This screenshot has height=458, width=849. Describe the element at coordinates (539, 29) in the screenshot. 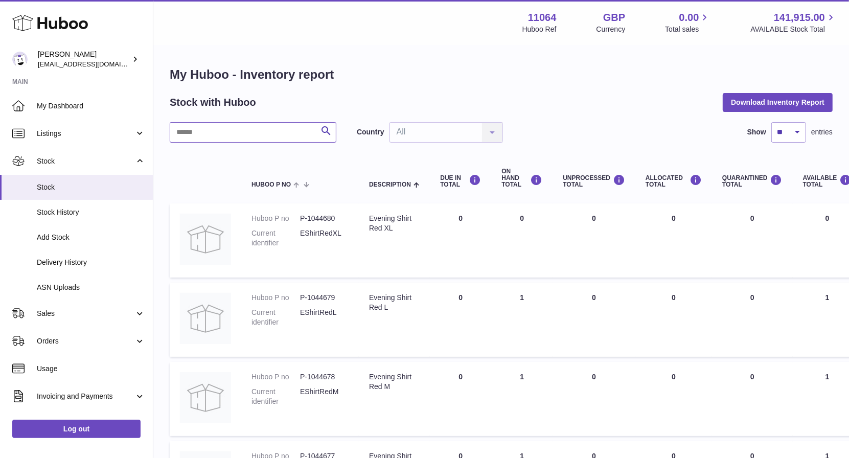

I see `div: Huboo Ref` at that location.